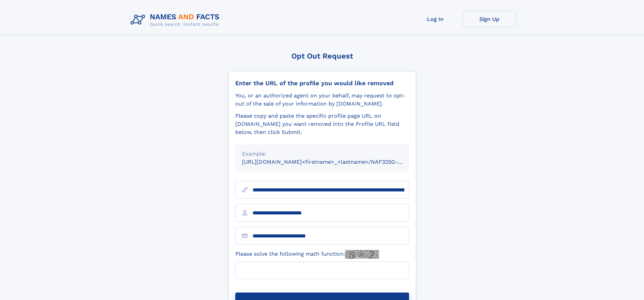 The image size is (644, 300). What do you see at coordinates (322, 154) in the screenshot?
I see `div: Example:` at bounding box center [322, 154].